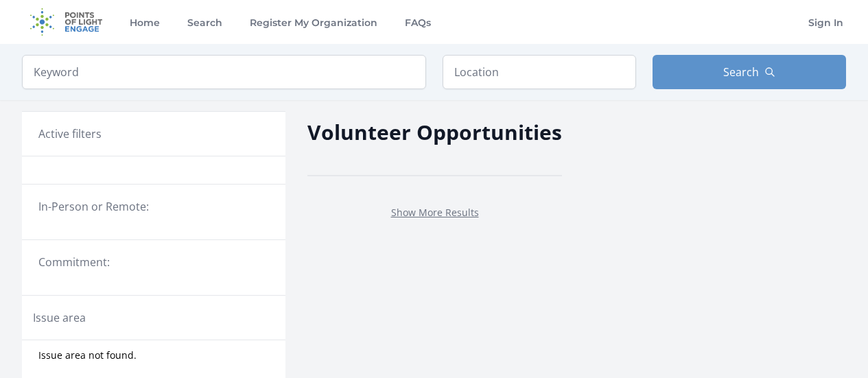  Describe the element at coordinates (70, 133) in the screenshot. I see `h3: Active filters` at that location.